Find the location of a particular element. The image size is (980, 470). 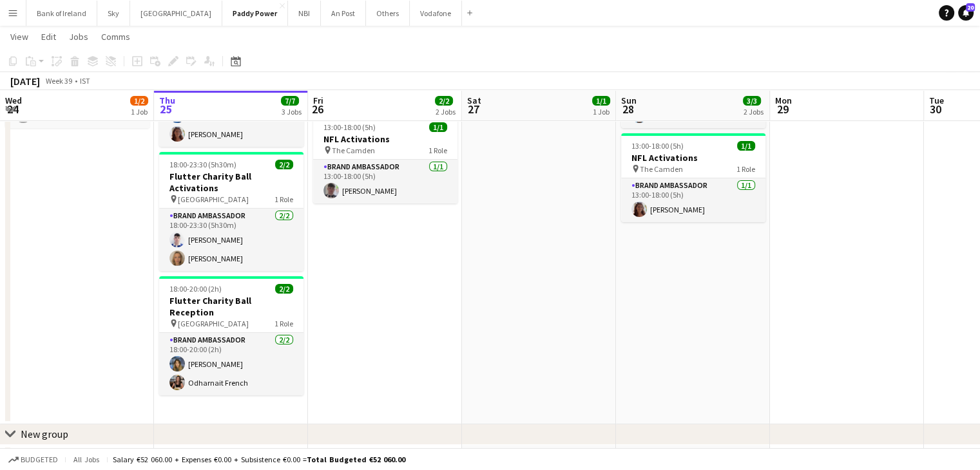

a: Comms is located at coordinates (116, 37).